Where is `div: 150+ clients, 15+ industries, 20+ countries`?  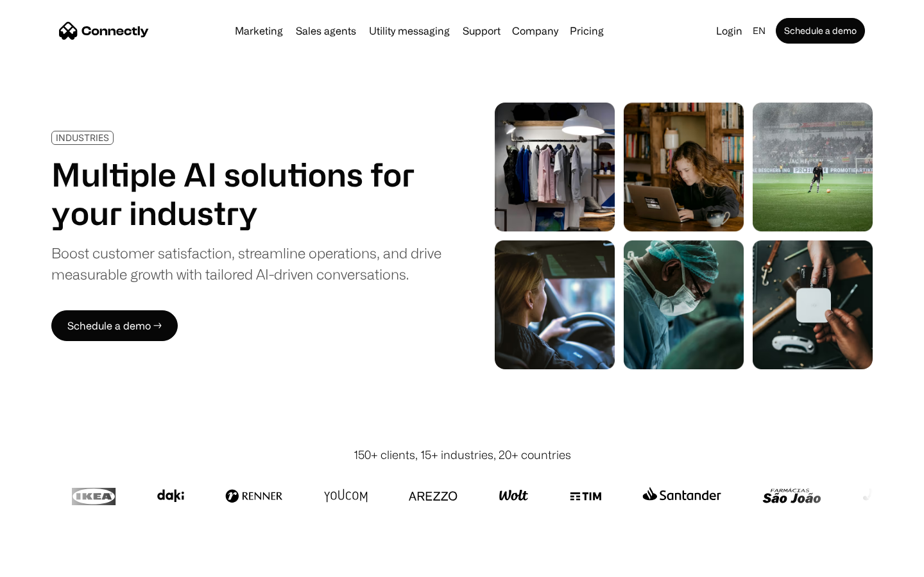 div: 150+ clients, 15+ industries, 20+ countries is located at coordinates (462, 455).